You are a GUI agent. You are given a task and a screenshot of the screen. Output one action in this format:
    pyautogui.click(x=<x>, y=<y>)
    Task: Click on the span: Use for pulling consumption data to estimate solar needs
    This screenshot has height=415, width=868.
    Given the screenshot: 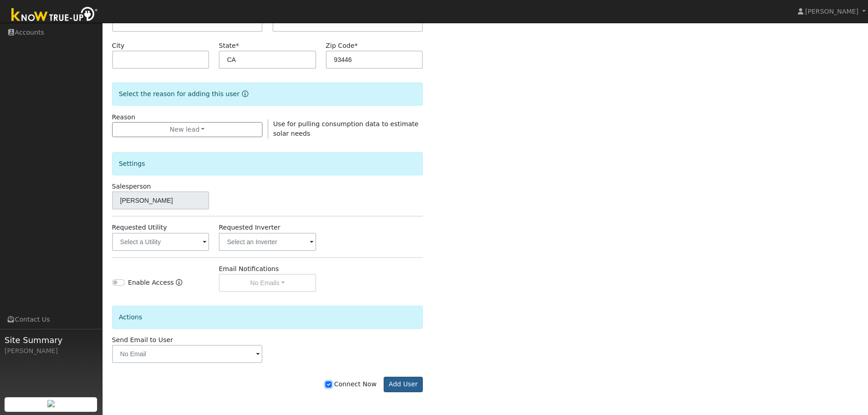 What is the action you would take?
    pyautogui.click(x=346, y=128)
    